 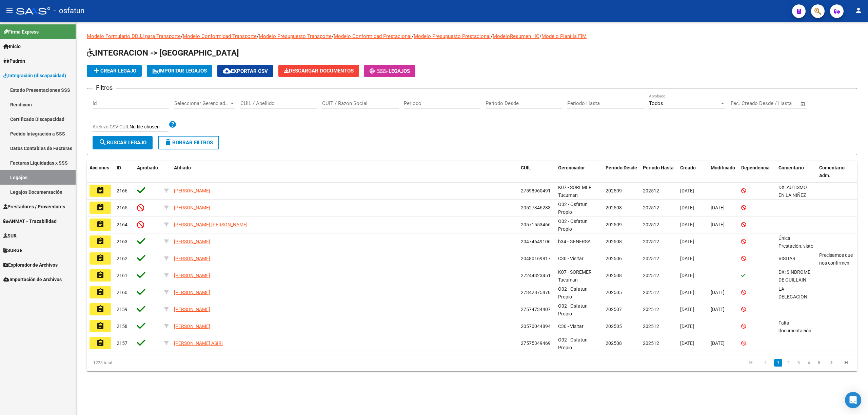 What do you see at coordinates (791, 168) in the screenshot?
I see `span: Comentario` at bounding box center [791, 168].